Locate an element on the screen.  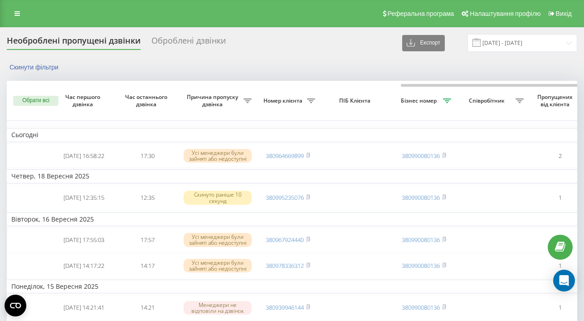
span: Номер клієнта is located at coordinates (284, 101).